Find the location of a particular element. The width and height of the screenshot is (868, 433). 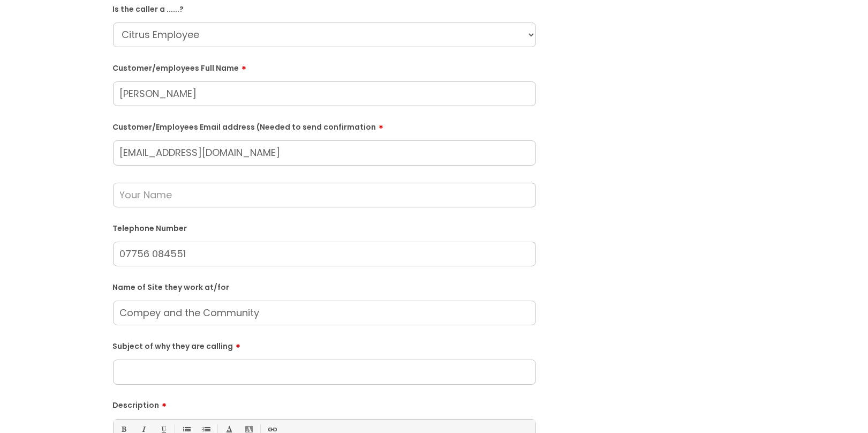

label: Subject of why they are calling is located at coordinates (325, 344).